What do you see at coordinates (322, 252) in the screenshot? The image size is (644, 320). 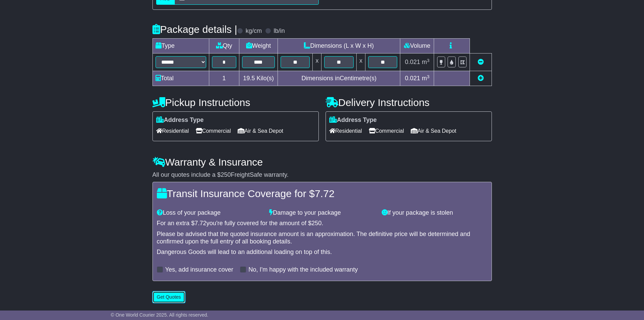 I see `div: Dangerous Goods will lead to an additional loading on top of this.` at bounding box center [322, 252].